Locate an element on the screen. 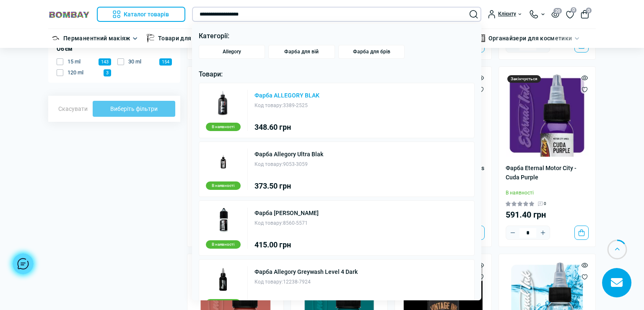 The width and height of the screenshot is (644, 310). div: 3389-2525 is located at coordinates (287, 105).